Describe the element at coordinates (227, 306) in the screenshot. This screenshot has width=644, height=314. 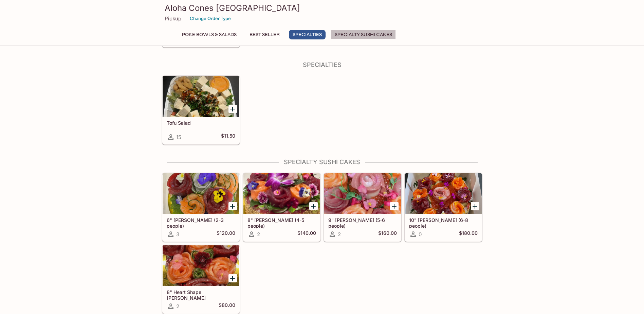
I see `h5: $80.00` at that location.